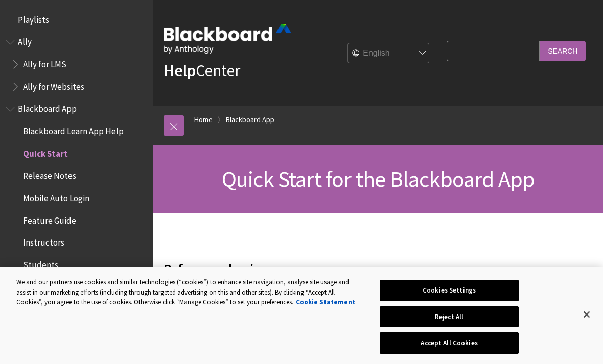 This screenshot has width=603, height=364. What do you see at coordinates (202, 71) in the screenshot?
I see `a: HelpCenter` at bounding box center [202, 71].